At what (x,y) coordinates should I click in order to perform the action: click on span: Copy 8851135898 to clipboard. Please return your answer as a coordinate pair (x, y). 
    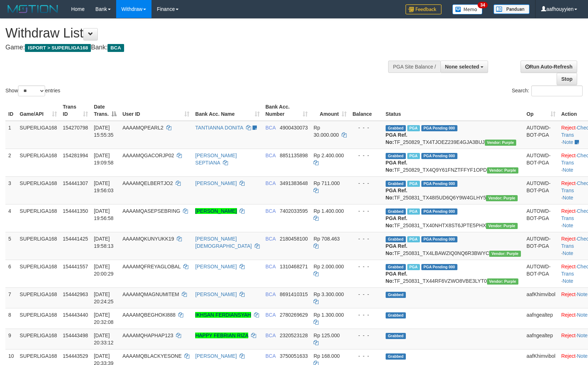
    Looking at the image, I should click on (294, 156).